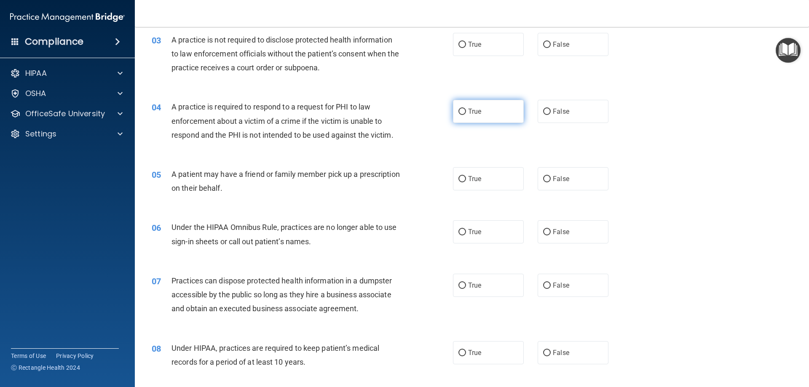 This screenshot has width=809, height=387. Describe the element at coordinates (36, 73) in the screenshot. I see `p: HIPAA` at that location.